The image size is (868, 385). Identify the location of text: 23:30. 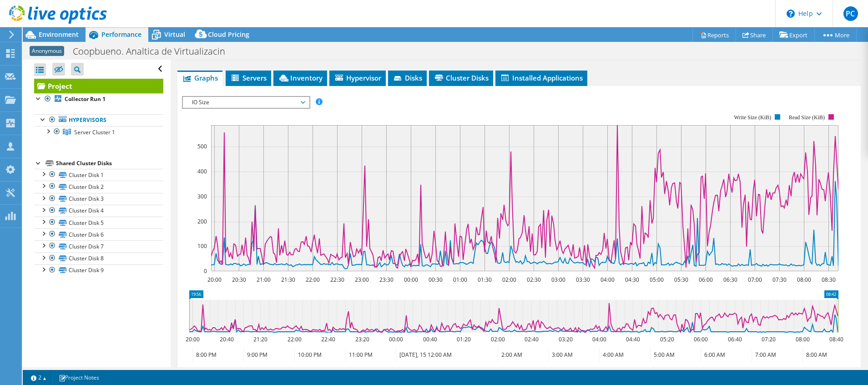
(386, 280).